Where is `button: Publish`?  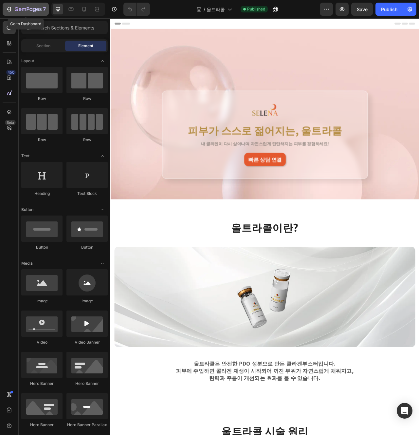
button: Publish is located at coordinates (389, 9).